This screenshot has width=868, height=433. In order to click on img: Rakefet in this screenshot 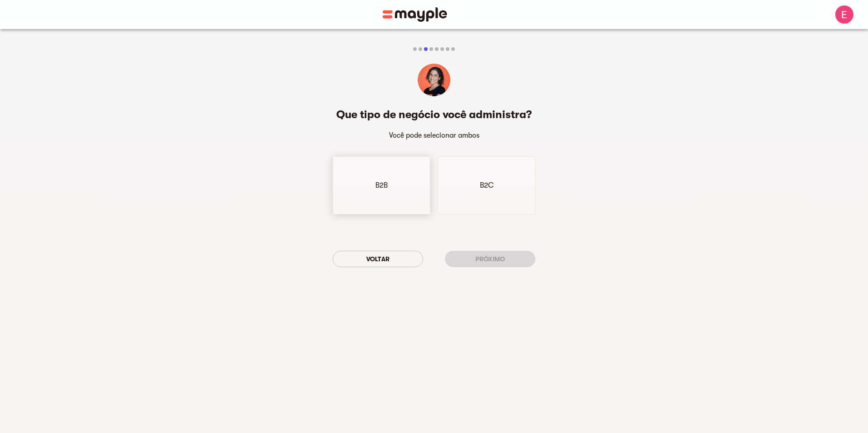, I will do `click(434, 80)`.